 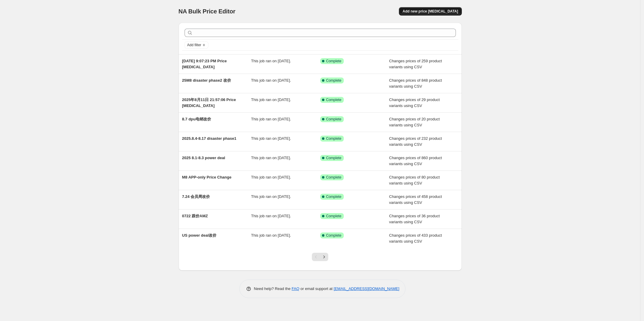 I want to click on span: Changes prices of 848 product variants using CSV, so click(x=415, y=83).